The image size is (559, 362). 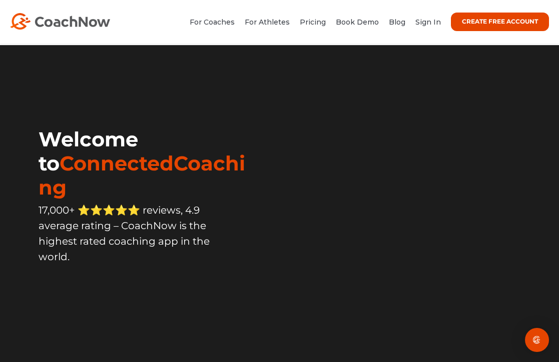 What do you see at coordinates (212, 22) in the screenshot?
I see `a: For Coaches` at bounding box center [212, 22].